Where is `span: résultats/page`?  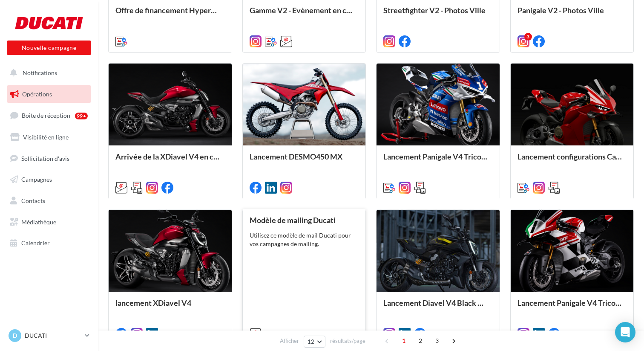 span: résultats/page is located at coordinates (348, 341).